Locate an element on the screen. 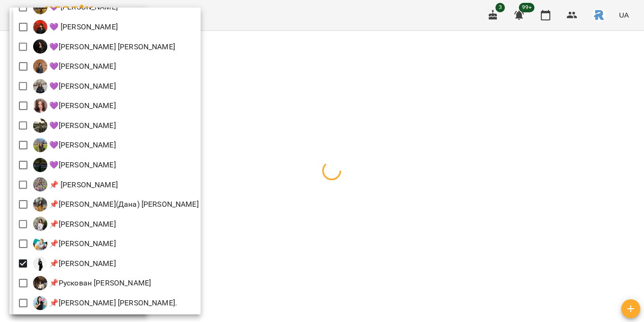  div: 💜Гаджієва Мельтем is located at coordinates (75, 66).